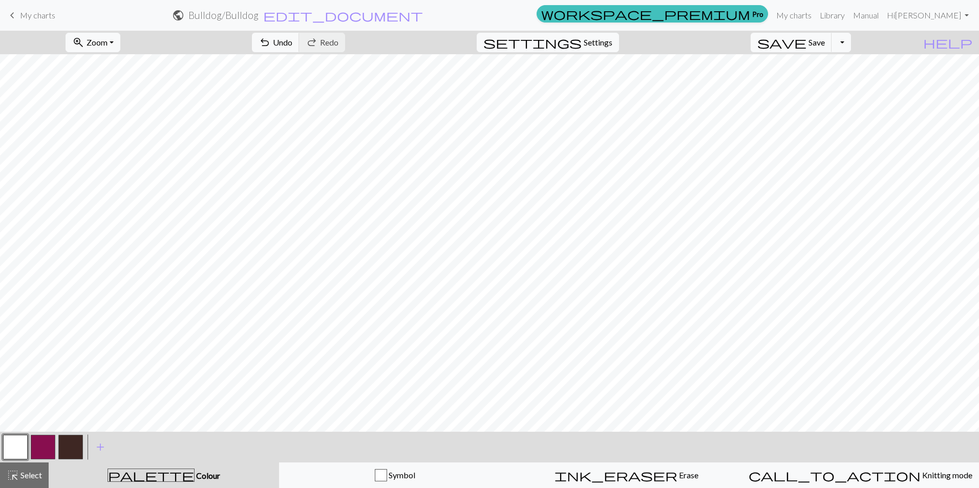  Describe the element at coordinates (532, 42) in the screenshot. I see `span: settings` at that location.